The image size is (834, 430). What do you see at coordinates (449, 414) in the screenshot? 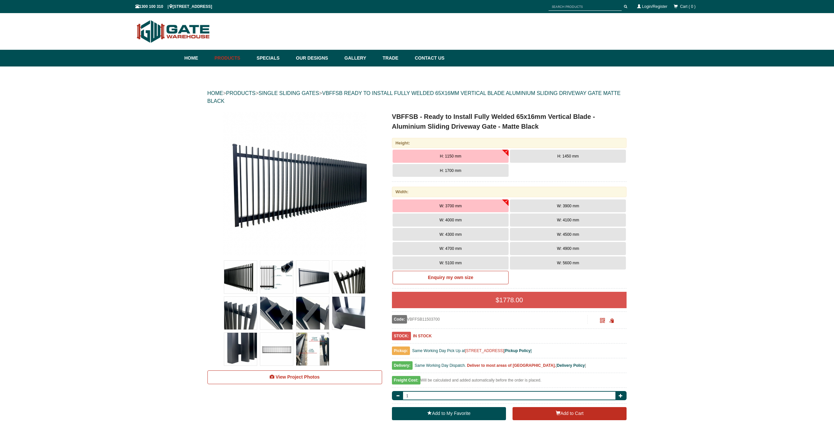
I see `a: Add to My Favorite` at bounding box center [449, 414].